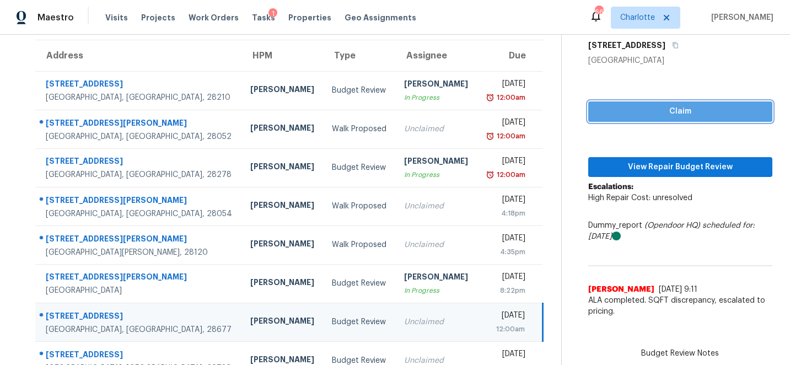 The width and height of the screenshot is (790, 365). What do you see at coordinates (680, 306) in the screenshot?
I see `span: ALA completed. SQFT discrepancy, escalated to pricing.` at bounding box center [680, 306].